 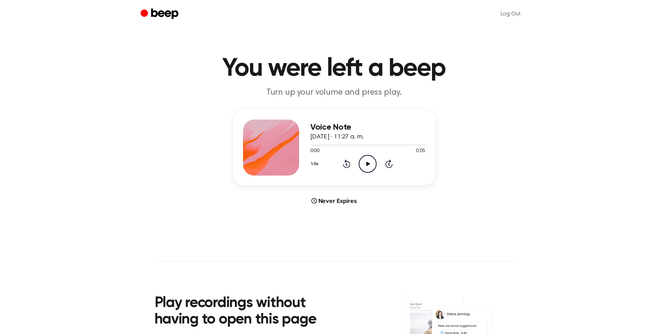 I want to click on h1: You were left a beep, so click(x=334, y=69).